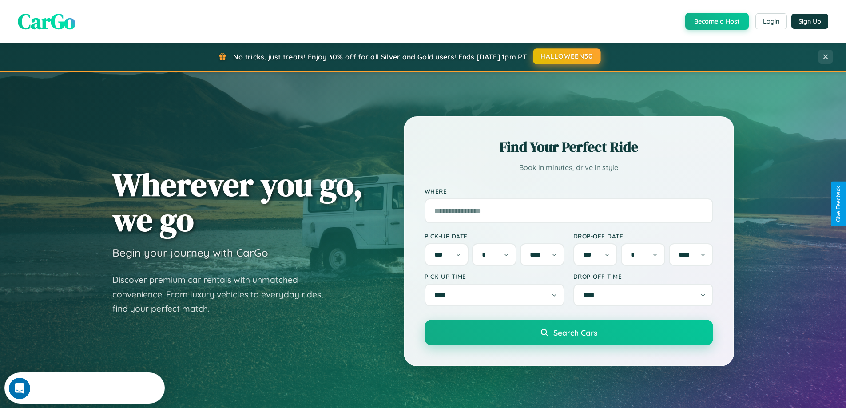 This screenshot has width=846, height=408. Describe the element at coordinates (575, 333) in the screenshot. I see `span: Search Cars` at that location.